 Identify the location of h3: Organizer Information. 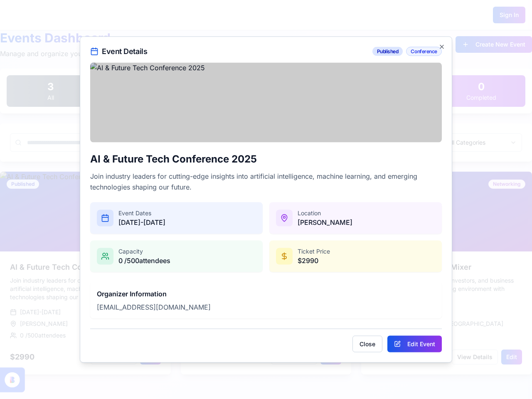
(266, 294).